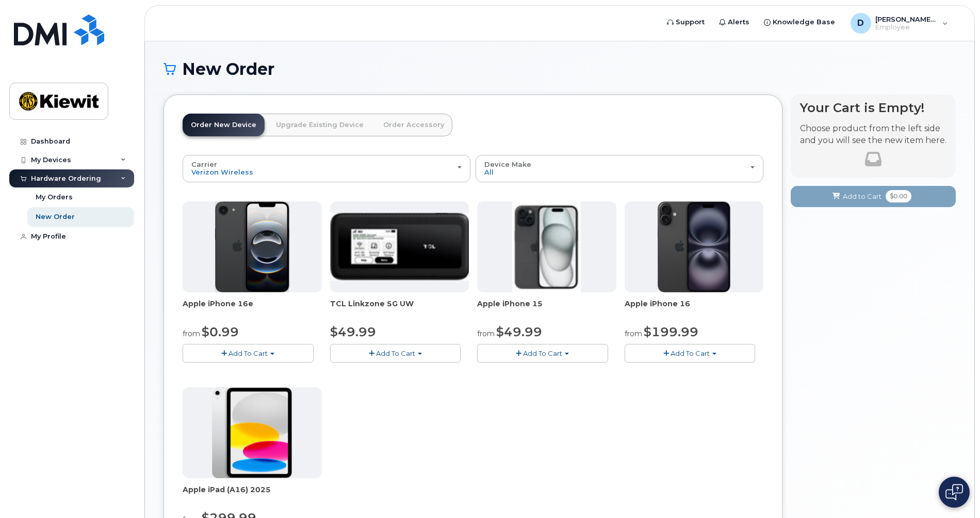  I want to click on span: Device Make, so click(507, 164).